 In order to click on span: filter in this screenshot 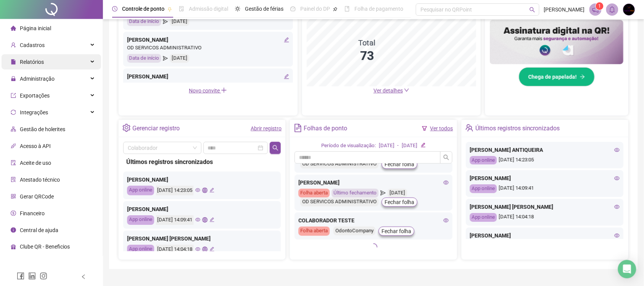, I will do `click(424, 129)`.